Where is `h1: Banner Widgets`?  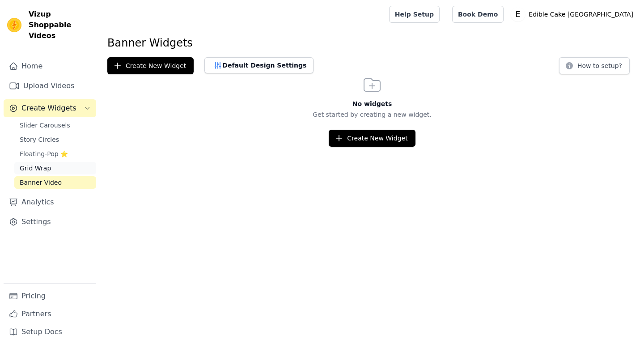 h1: Banner Widgets is located at coordinates (372, 43).